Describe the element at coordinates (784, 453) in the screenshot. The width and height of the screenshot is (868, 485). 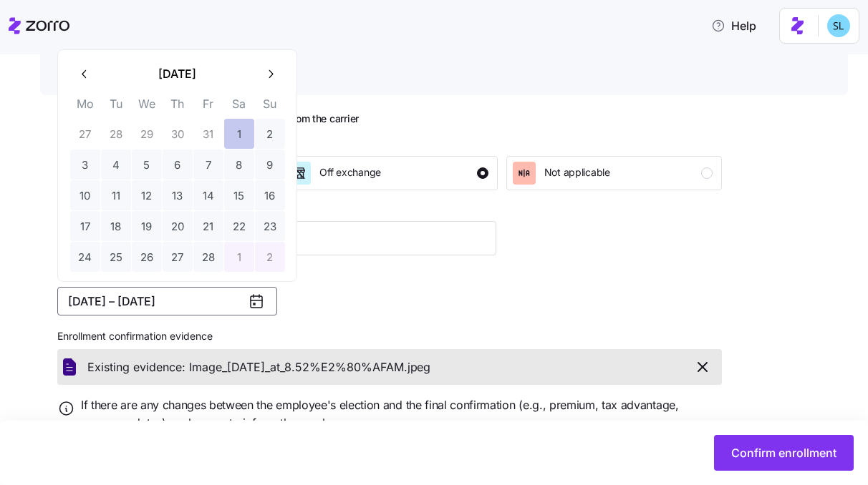
I see `span: Confirm enrollment` at that location.